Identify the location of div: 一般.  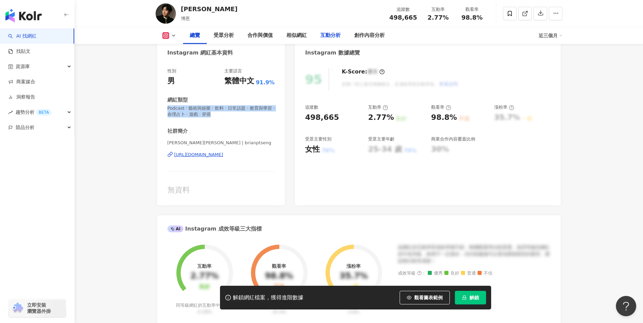
(353, 287).